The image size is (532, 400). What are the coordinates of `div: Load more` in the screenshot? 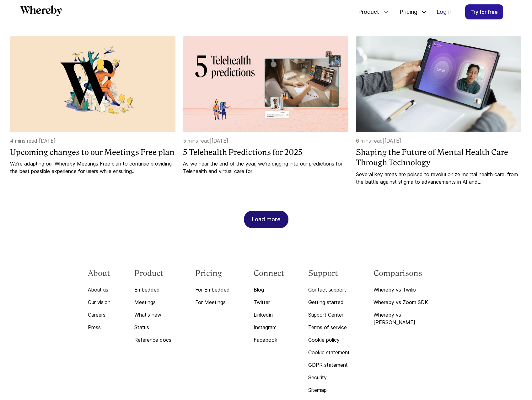 It's located at (266, 220).